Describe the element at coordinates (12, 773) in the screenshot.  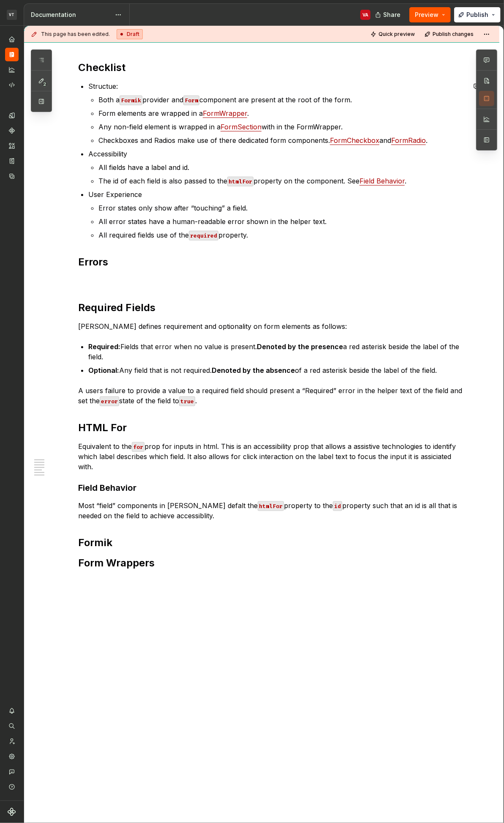
I see `div: Contact support` at that location.